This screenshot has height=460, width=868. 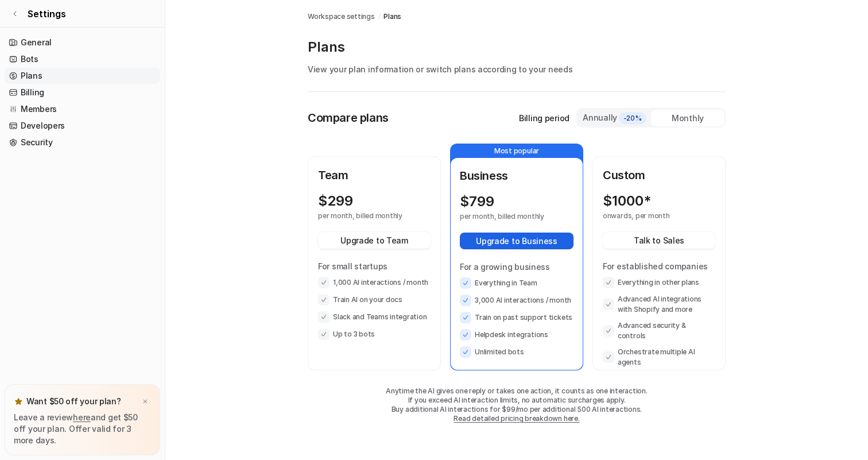 I want to click on li: Up to 3 bots, so click(x=374, y=334).